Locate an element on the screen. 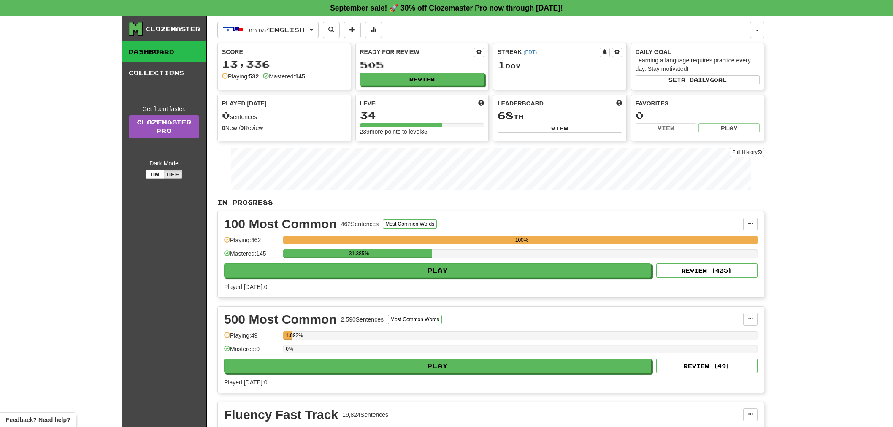 The width and height of the screenshot is (893, 427). a: Collections is located at coordinates (164, 73).